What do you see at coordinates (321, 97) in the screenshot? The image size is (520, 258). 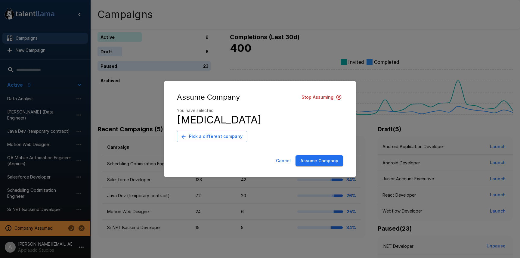 I see `button: Stop Assuming` at bounding box center [321, 97].